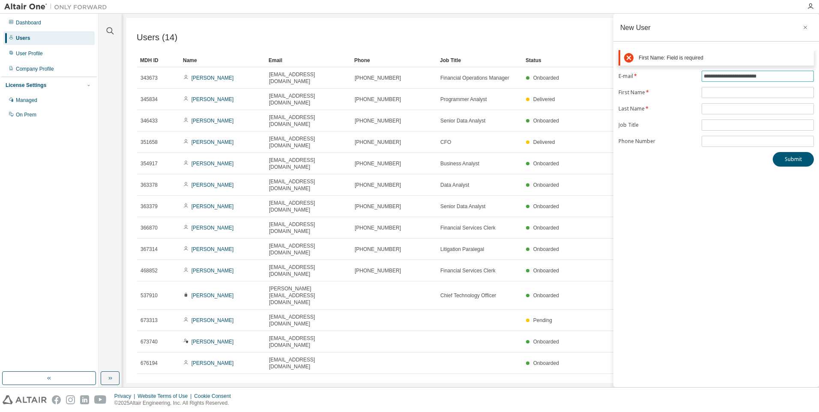 The image size is (819, 412). Describe the element at coordinates (58, 7) in the screenshot. I see `img: Altair One` at that location.